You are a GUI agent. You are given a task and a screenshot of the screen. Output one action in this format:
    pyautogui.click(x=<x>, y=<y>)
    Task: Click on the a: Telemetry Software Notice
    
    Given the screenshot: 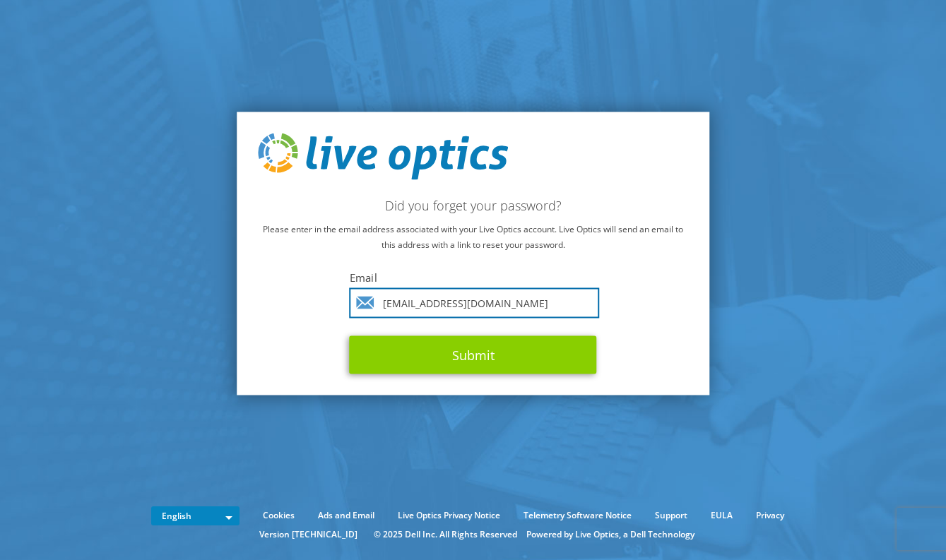 What is the action you would take?
    pyautogui.click(x=577, y=516)
    